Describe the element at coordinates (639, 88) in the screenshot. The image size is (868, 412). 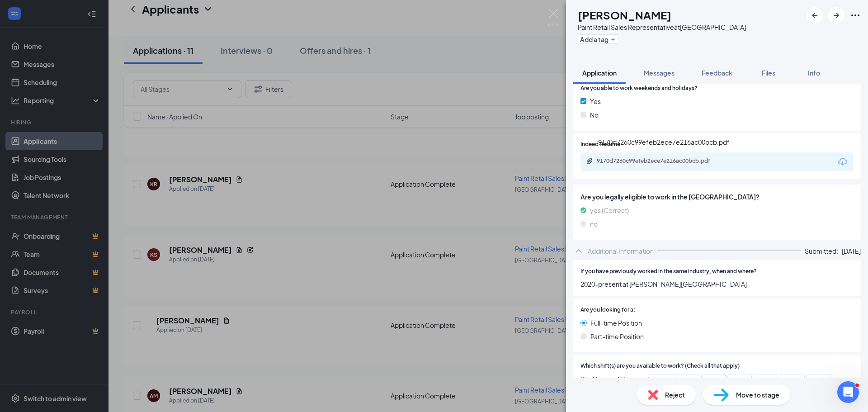
I see `span: Are you able to work weekends and holidays?` at that location.